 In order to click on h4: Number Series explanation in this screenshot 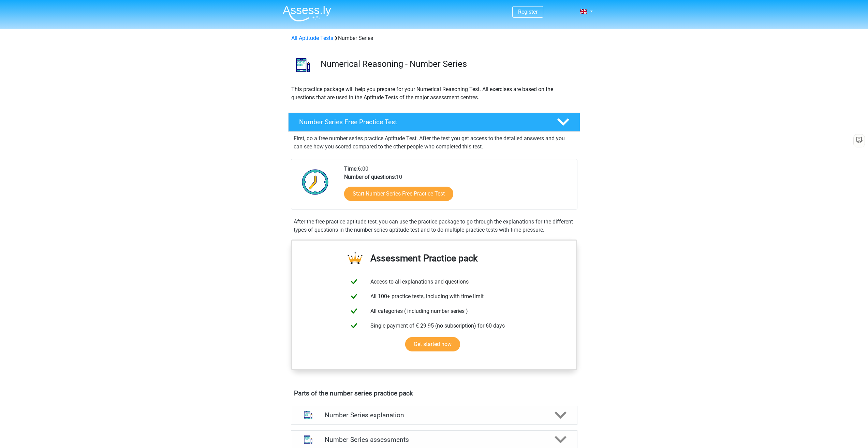, I will do `click(434, 415)`.